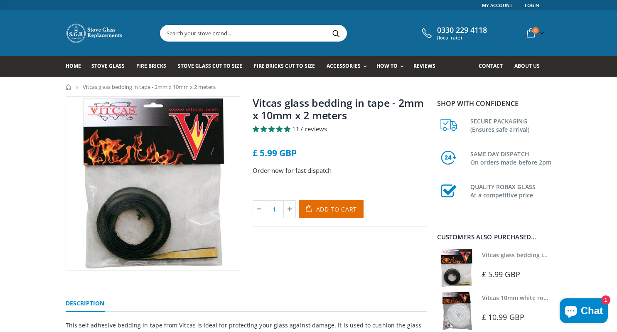 The width and height of the screenshot is (617, 332). I want to click on a: 0330 229 4118 (local rate), so click(453, 33).